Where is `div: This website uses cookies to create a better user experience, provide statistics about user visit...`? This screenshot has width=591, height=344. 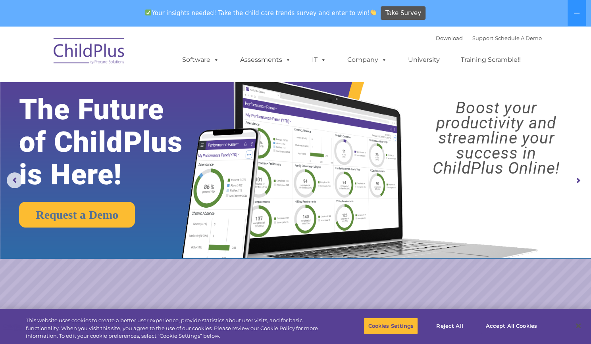
div: This website uses cookies to create a better user experience, provide statistics about user visit... is located at coordinates (175, 329).